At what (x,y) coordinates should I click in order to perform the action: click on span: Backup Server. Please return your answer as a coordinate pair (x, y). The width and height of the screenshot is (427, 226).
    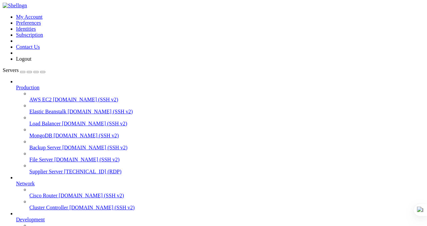
    Looking at the image, I should click on (45, 147).